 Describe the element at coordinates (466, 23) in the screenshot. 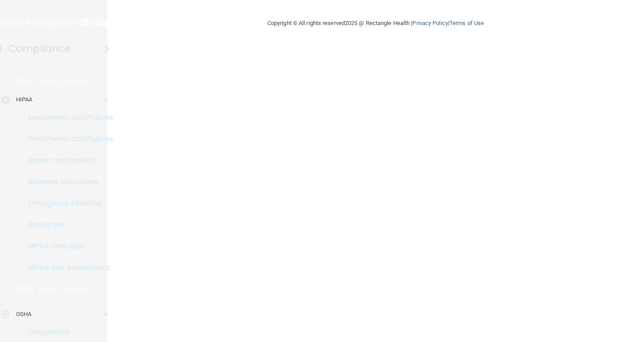

I see `a: Terms of Use` at that location.